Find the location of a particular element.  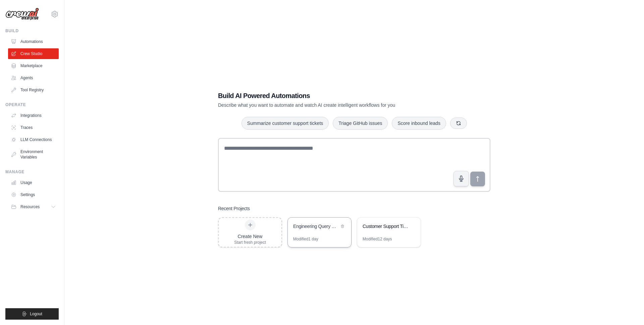

a: Crew Studio is located at coordinates (33, 54).